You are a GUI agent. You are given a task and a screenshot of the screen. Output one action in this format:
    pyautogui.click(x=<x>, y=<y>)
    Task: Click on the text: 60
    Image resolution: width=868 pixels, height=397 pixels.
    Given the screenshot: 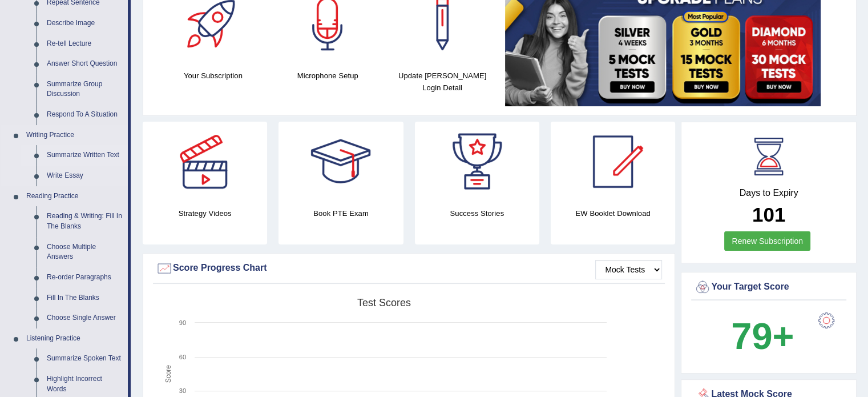 What is the action you would take?
    pyautogui.click(x=183, y=357)
    